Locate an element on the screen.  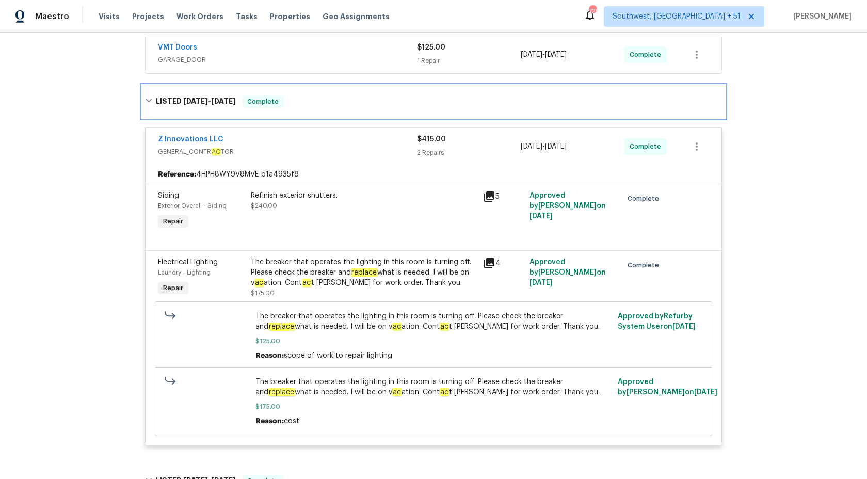
b: Reference: is located at coordinates (177, 174).